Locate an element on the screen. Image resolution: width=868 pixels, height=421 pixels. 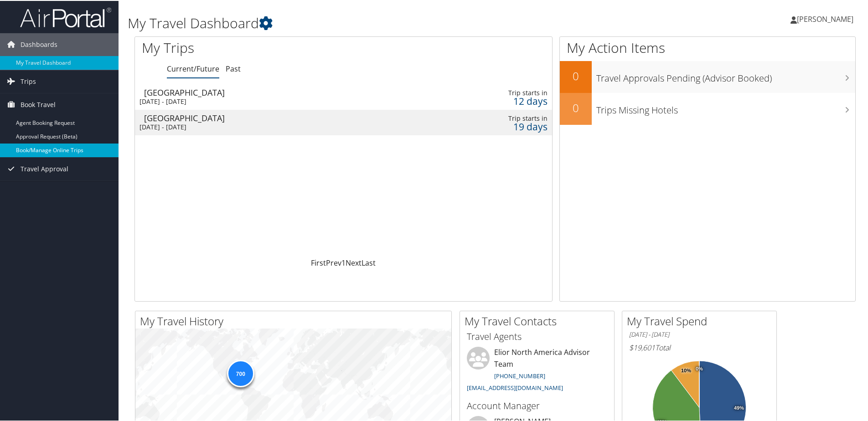
h2: My Travel Spend is located at coordinates (702, 320).